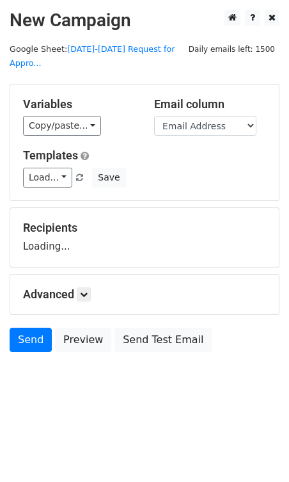 The image size is (289, 482). Describe the element at coordinates (210, 104) in the screenshot. I see `h5: Email column` at that location.